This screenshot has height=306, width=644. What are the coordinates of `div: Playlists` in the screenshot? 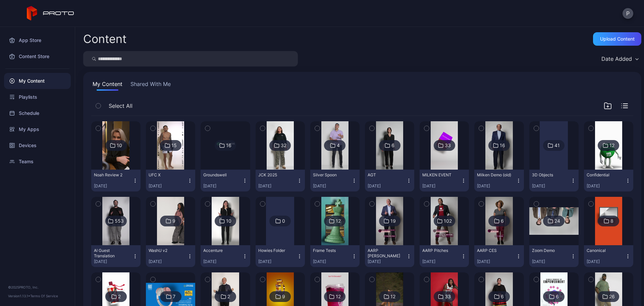 It's located at (37, 97).